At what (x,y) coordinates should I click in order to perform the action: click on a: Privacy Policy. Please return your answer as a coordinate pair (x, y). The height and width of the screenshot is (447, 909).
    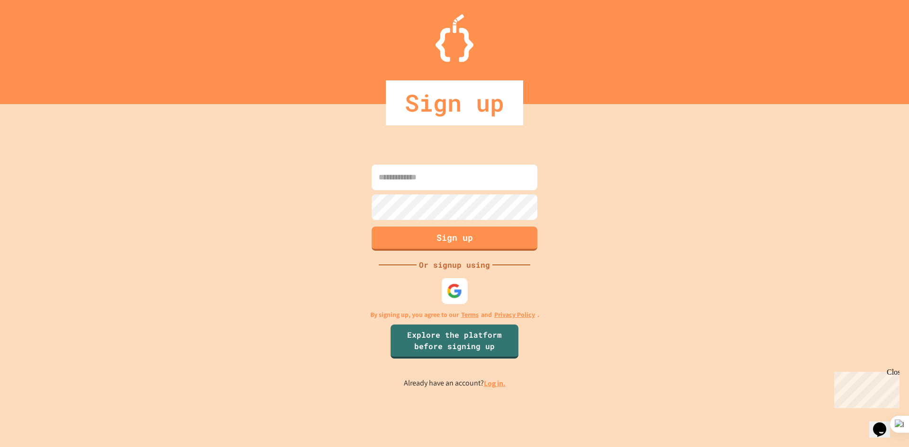
    Looking at the image, I should click on (514, 315).